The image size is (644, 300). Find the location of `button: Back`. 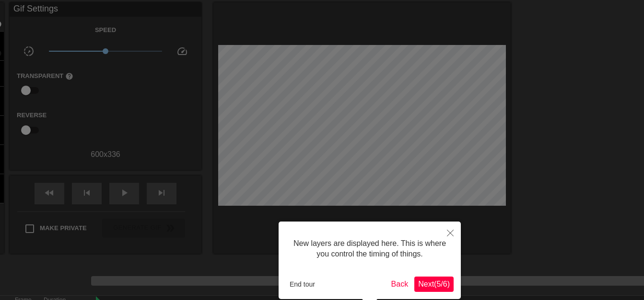

button: Back is located at coordinates (400, 285).